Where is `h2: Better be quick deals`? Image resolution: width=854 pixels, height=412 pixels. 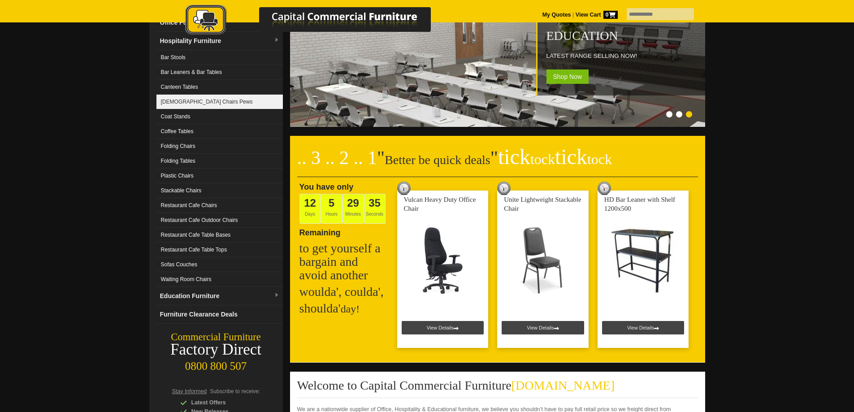 h2: Better be quick deals is located at coordinates (498, 164).